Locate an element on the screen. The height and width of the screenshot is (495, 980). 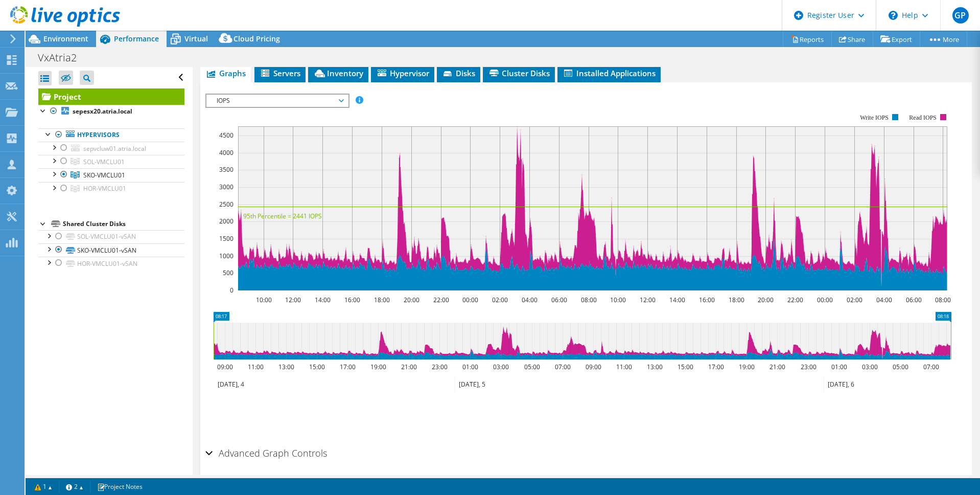
b: sepesx20.atria.local is located at coordinates (102, 111).